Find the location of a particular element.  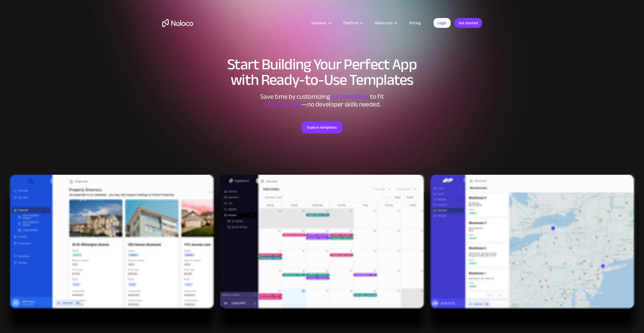

span: our templates is located at coordinates (349, 96).